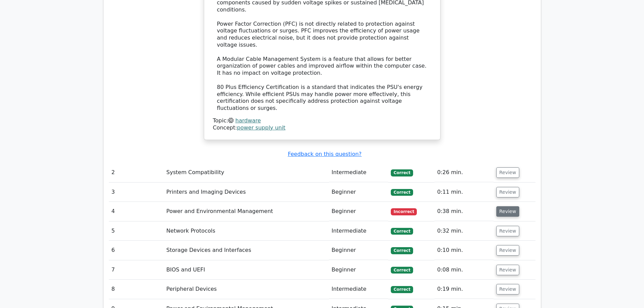  What do you see at coordinates (325, 154) in the screenshot?
I see `u: Feedback on this question?` at bounding box center [325, 154].